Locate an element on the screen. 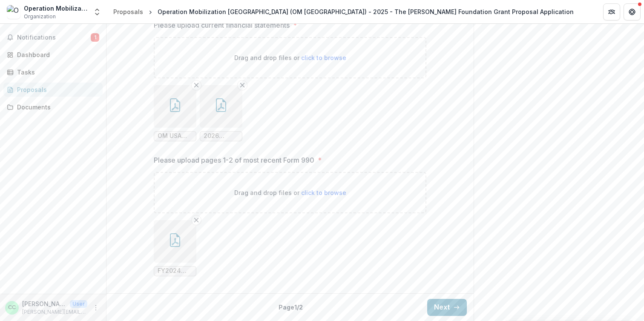 The height and width of the screenshot is (321, 644). span: FY2024 990 pgs 1-2.pdf is located at coordinates (175, 270).